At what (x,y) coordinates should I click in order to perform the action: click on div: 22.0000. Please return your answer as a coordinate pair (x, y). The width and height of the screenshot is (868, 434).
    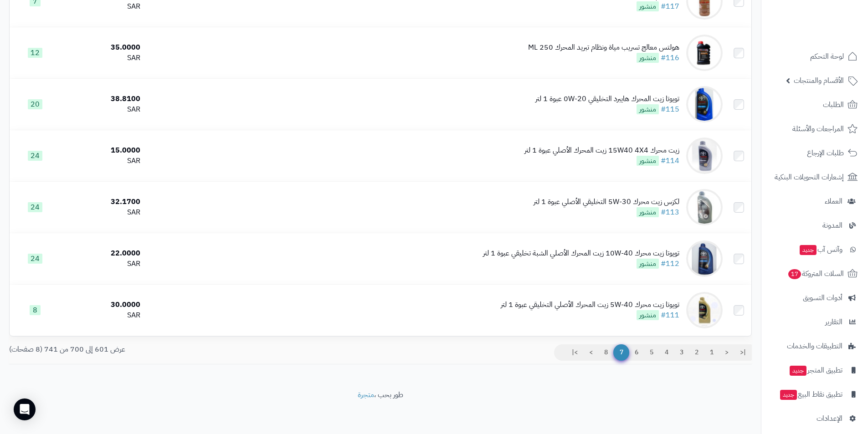
    Looking at the image, I should click on (102, 253).